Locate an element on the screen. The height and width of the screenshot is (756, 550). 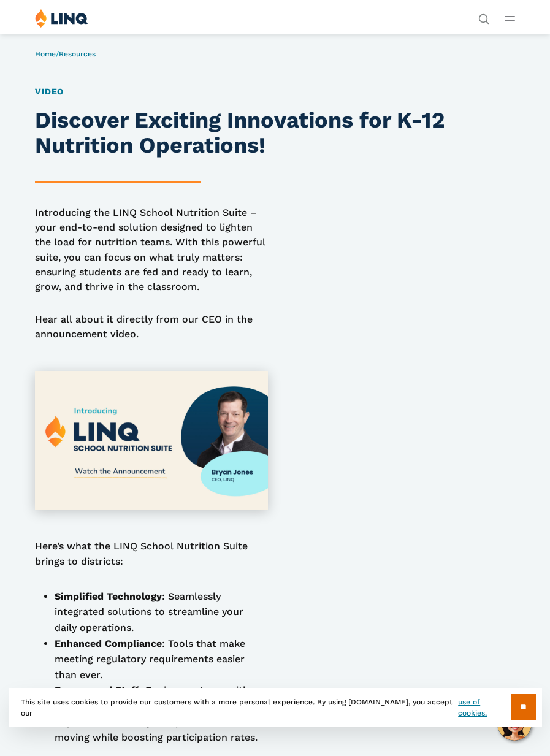
a: Video is located at coordinates (49, 92).